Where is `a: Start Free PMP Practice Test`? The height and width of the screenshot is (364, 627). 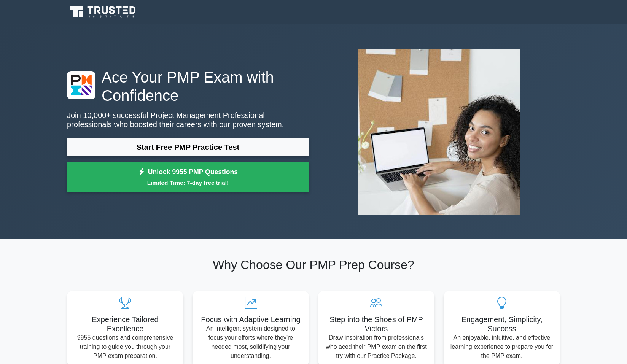 a: Start Free PMP Practice Test is located at coordinates (188, 147).